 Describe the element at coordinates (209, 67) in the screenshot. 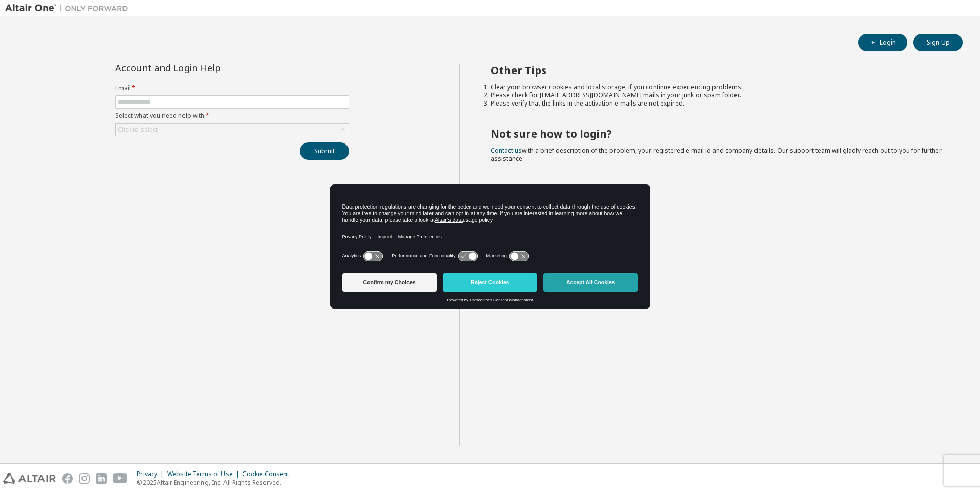

I see `div: Account and Login Help` at that location.